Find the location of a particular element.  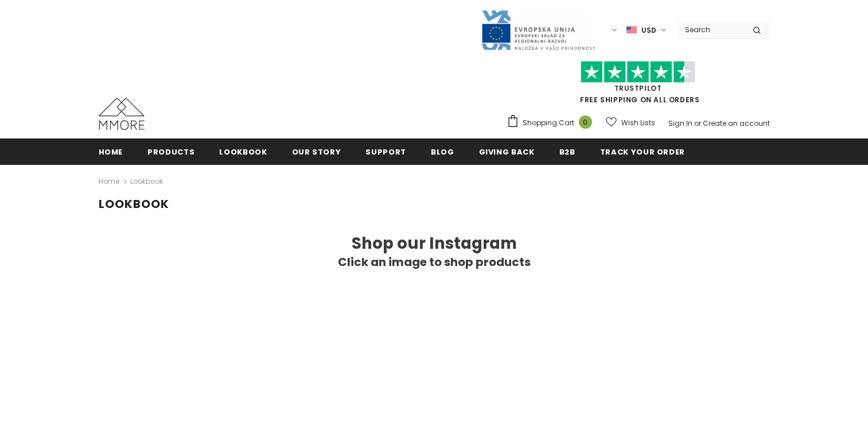

a: Products is located at coordinates (171, 151).